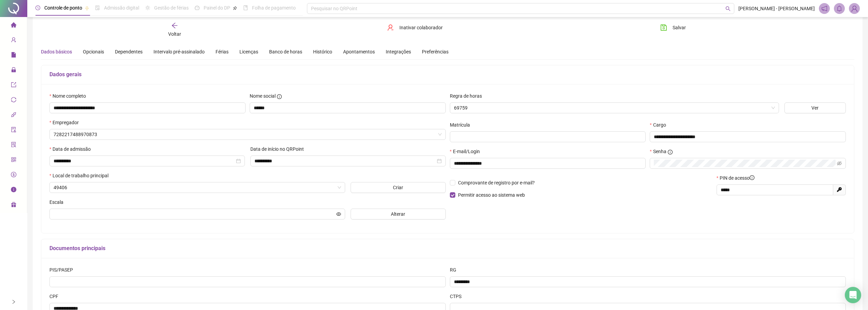  Describe the element at coordinates (467, 152) in the screenshot. I see `label: E-mail/Login` at that location.